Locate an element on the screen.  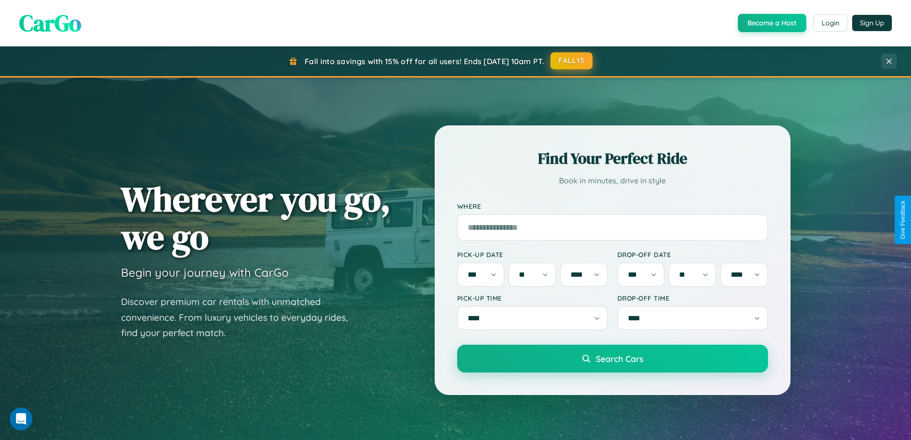
label: Pick-up Time is located at coordinates (532, 297).